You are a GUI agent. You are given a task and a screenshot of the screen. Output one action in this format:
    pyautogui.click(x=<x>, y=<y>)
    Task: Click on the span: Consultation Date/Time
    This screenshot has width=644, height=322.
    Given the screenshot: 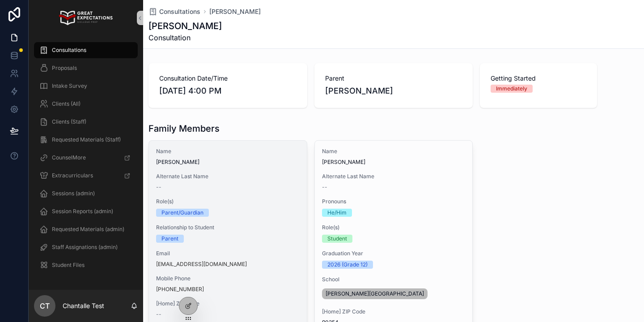 What is the action you would take?
    pyautogui.click(x=228, y=79)
    